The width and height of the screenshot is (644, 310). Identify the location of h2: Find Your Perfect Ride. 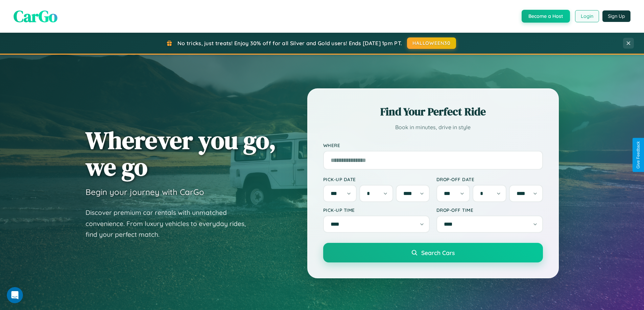
(433, 111).